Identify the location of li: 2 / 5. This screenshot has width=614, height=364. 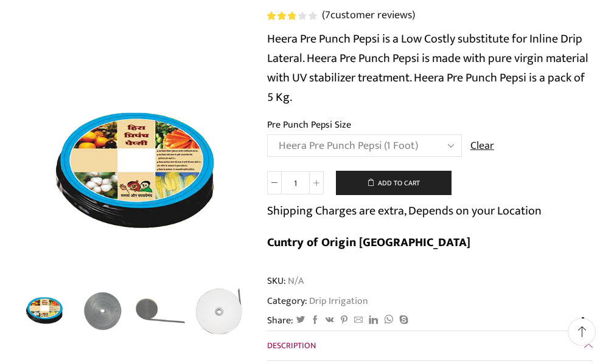
(103, 310).